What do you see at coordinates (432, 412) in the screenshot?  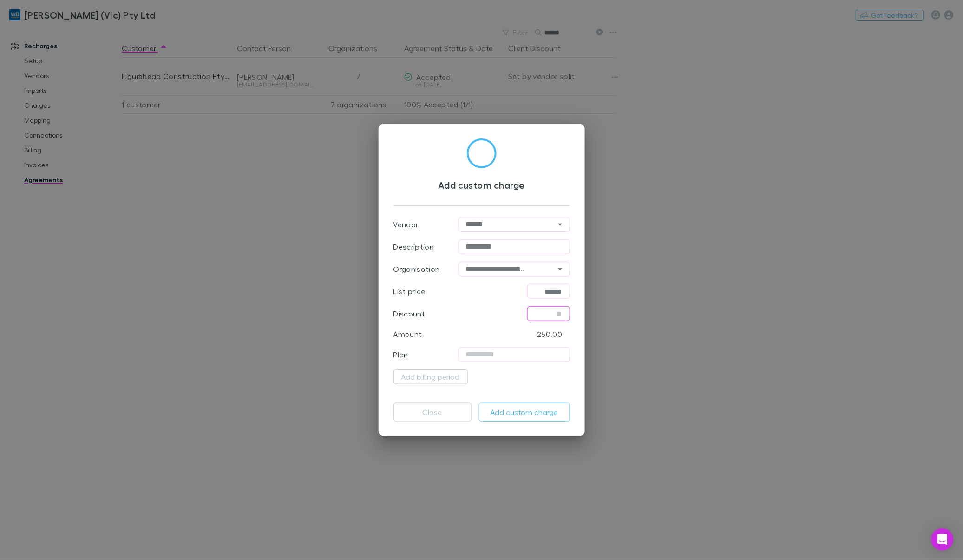 I see `button: Close` at bounding box center [432, 412].